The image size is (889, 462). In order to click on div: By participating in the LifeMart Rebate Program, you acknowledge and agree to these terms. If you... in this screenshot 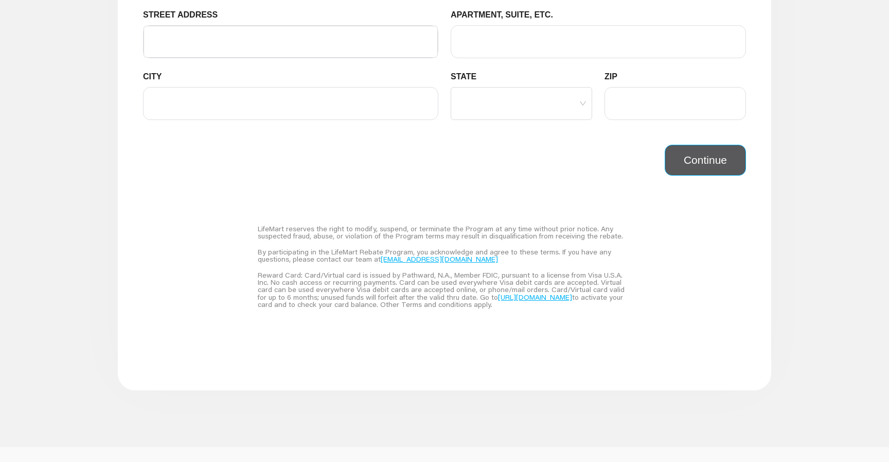, I will do `click(444, 255)`.